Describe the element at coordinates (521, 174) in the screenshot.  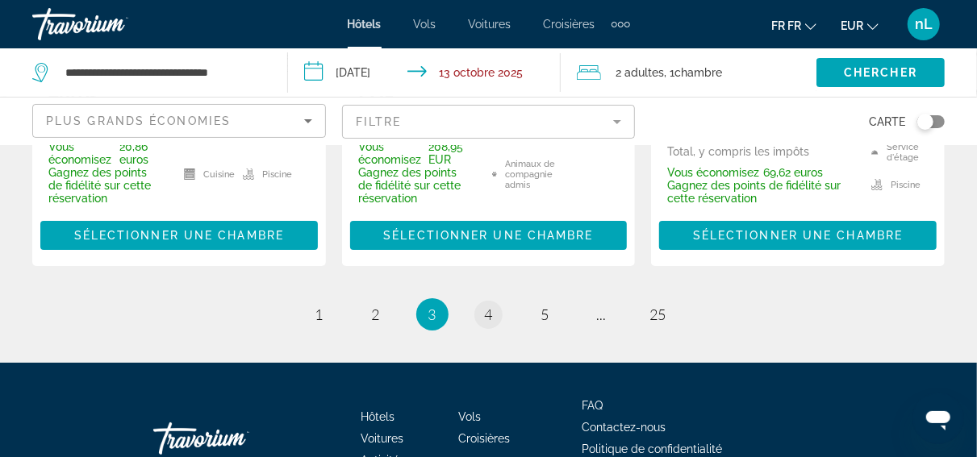
I see `li: Animaux de compagnie admis` at that location.